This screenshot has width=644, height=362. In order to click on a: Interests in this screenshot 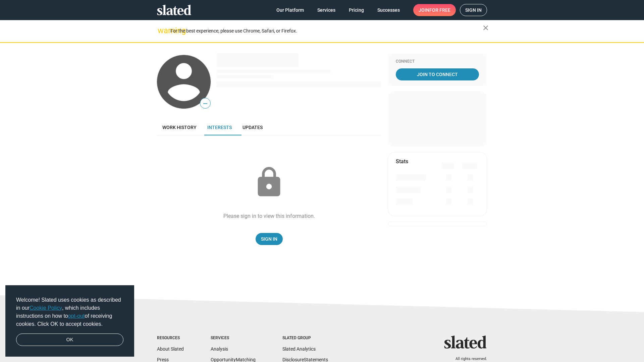, I will do `click(219, 127)`.